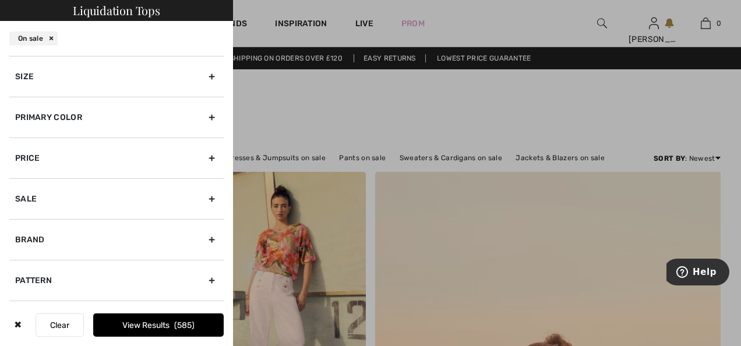 The height and width of the screenshot is (346, 741). What do you see at coordinates (116, 280) in the screenshot?
I see `div: Pattern` at bounding box center [116, 280].